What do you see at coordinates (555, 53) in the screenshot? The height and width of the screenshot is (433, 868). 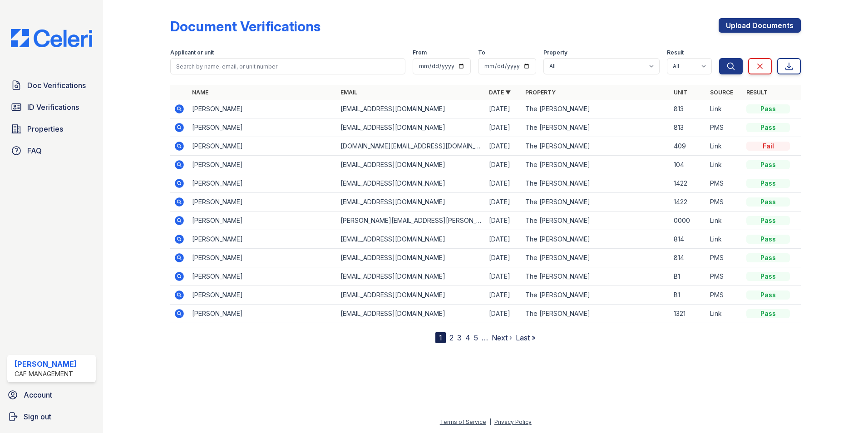 I see `label: Property` at bounding box center [555, 53].